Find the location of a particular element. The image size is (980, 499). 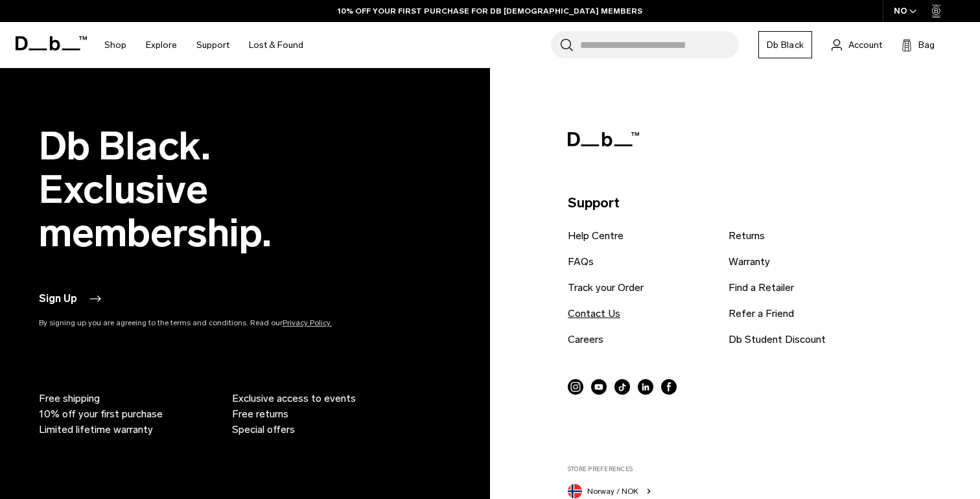

span: Free shipping is located at coordinates (70, 399).